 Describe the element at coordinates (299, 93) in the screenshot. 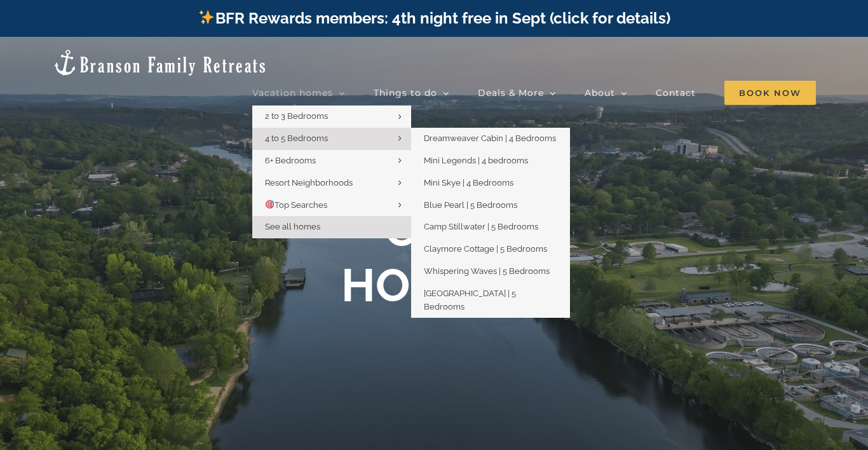

I see `a: Vacation homes` at that location.